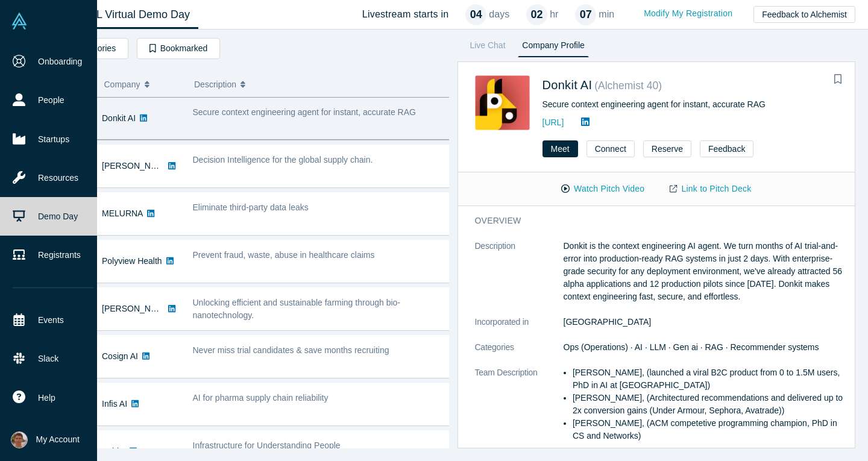  What do you see at coordinates (143, 85) in the screenshot?
I see `button: Company` at bounding box center [143, 85].